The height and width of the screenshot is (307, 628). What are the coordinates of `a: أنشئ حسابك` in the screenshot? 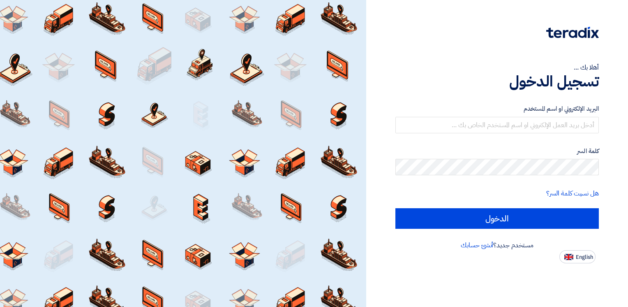 It's located at (477, 245).